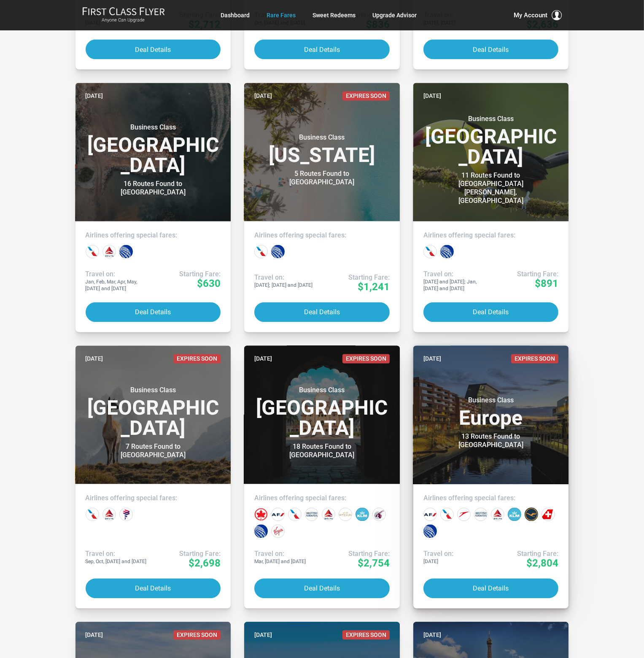  Describe the element at coordinates (123, 11) in the screenshot. I see `img: First Class Flyer` at that location.